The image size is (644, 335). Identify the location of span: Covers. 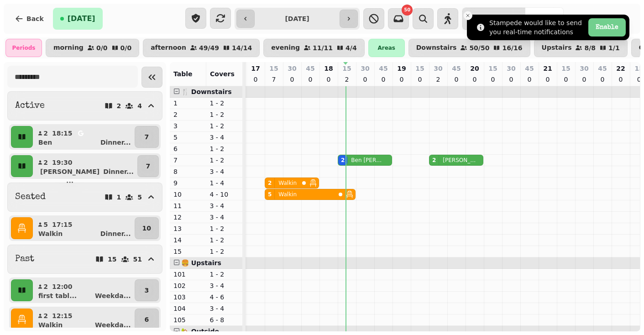
(223, 74).